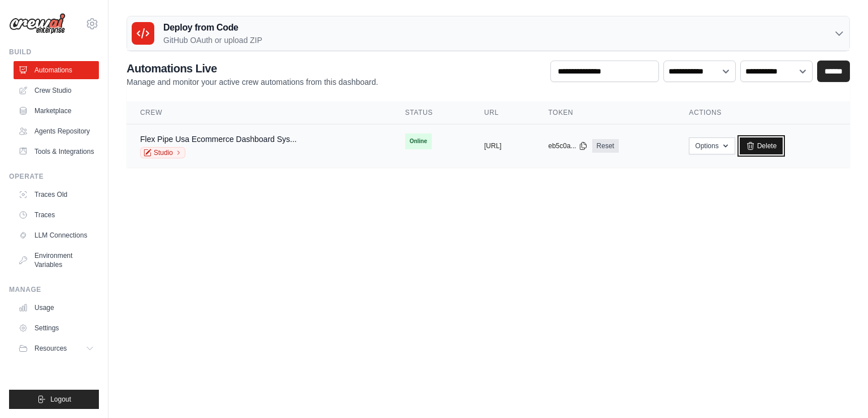  What do you see at coordinates (56, 70) in the screenshot?
I see `a: Automations` at bounding box center [56, 70].